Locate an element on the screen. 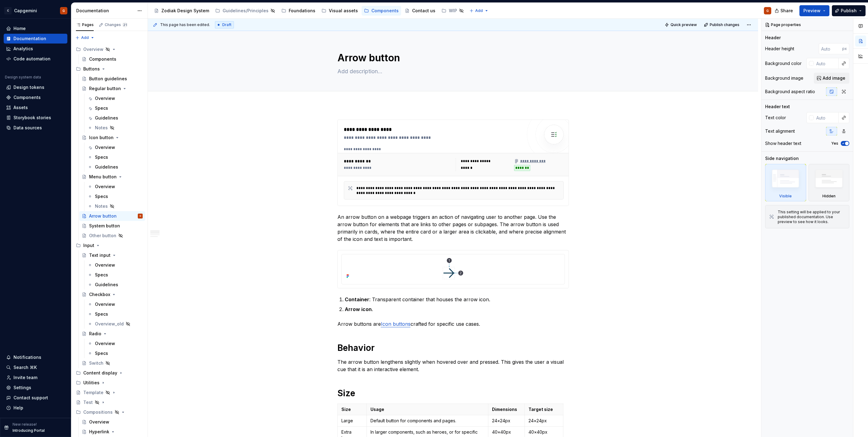  span: Quick preview is located at coordinates (684, 25).